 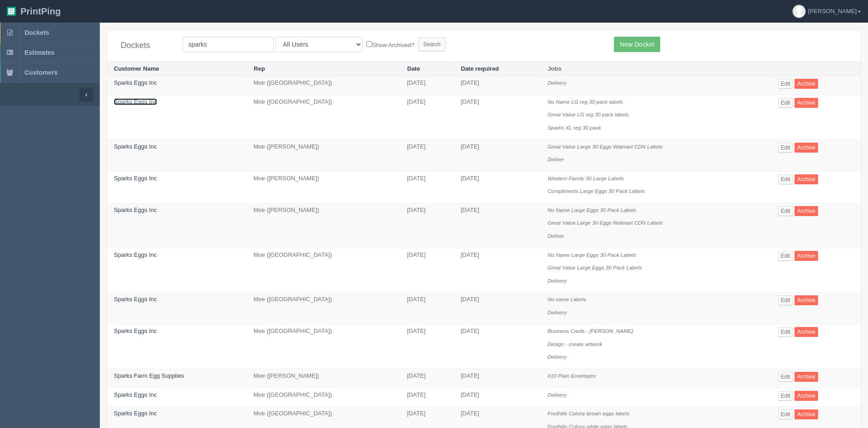 What do you see at coordinates (145, 46) in the screenshot?
I see `h4: Dockets` at bounding box center [145, 46].